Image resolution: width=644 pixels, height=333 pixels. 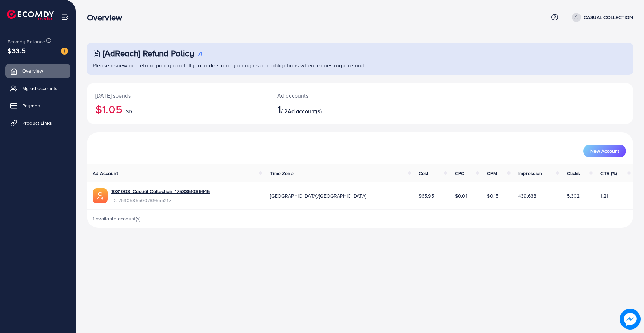 I want to click on span: CTR (%), so click(x=608, y=173).